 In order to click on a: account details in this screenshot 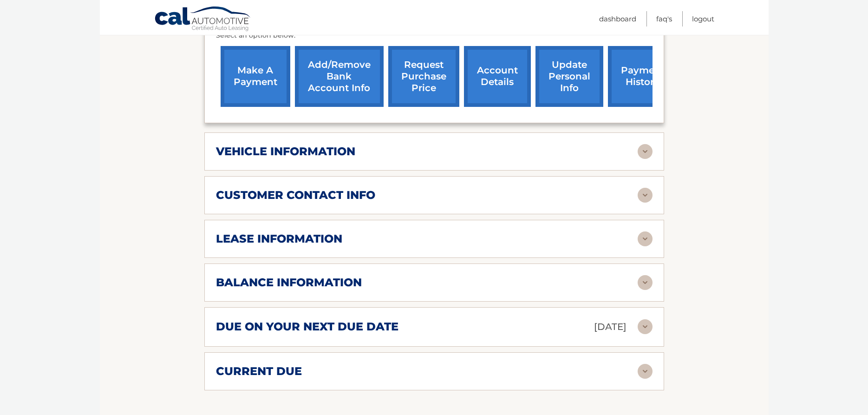, I will do `click(497, 76)`.